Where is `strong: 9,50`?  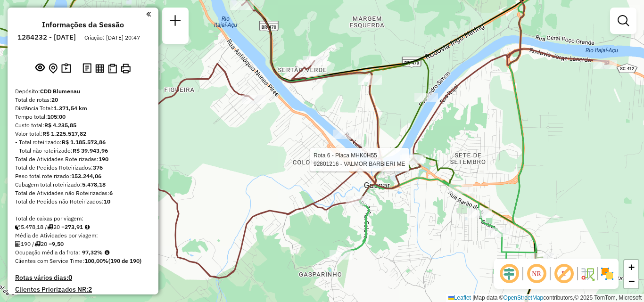 strong: 9,50 is located at coordinates (58, 244).